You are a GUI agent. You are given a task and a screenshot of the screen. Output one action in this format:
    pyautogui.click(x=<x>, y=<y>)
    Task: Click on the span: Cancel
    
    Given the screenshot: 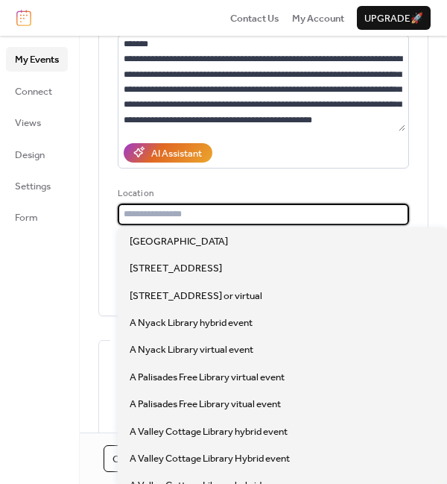 What is the action you would take?
    pyautogui.click(x=132, y=459)
    